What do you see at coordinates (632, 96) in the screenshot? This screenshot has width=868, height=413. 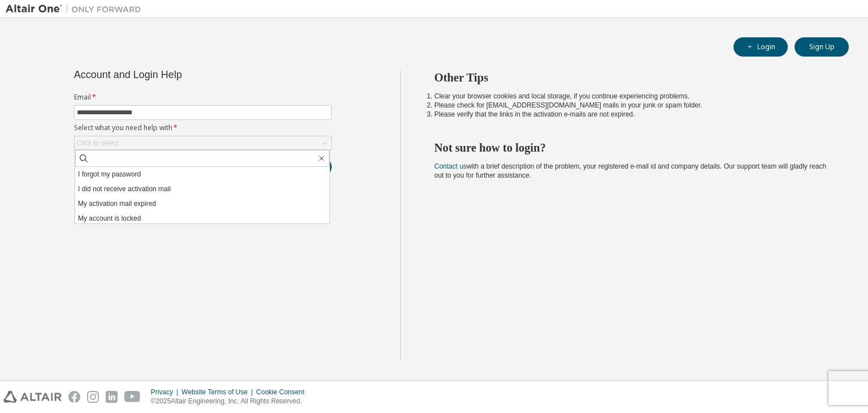 I see `li: Clear your browser cookies and local storage, if you continue experiencing problems.` at bounding box center [632, 96].